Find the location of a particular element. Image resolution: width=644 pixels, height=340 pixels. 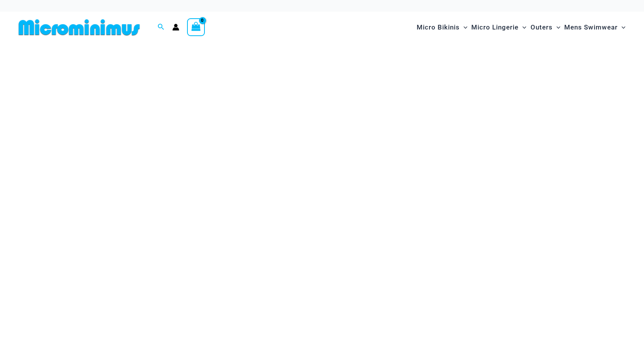

span: Outers is located at coordinates (542, 27).